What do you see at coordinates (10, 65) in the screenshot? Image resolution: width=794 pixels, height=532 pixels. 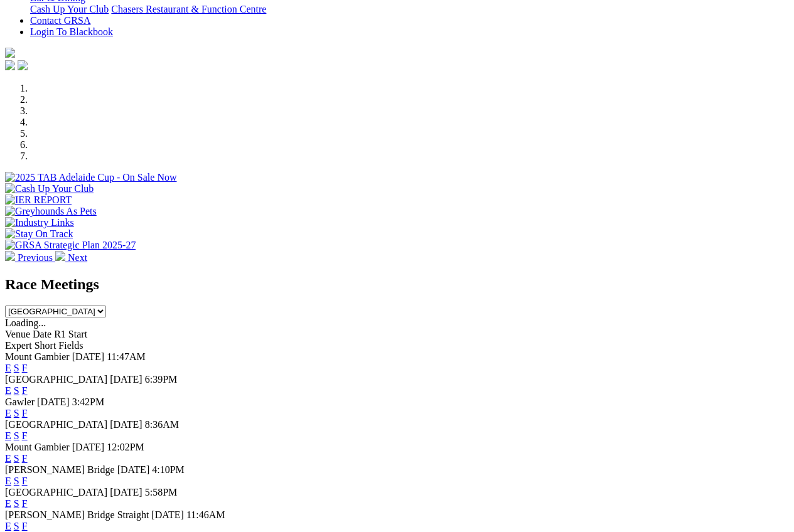 I see `img: facebook.svg` at bounding box center [10, 65].